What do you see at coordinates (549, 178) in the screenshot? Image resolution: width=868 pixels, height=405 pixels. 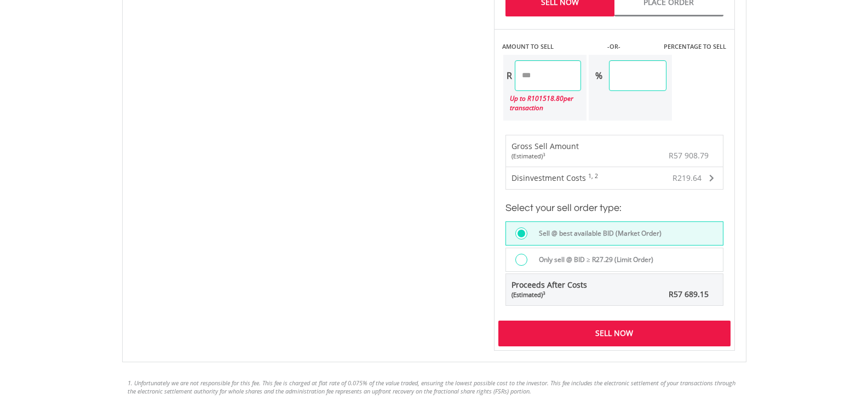 I see `span: Disinvestment Costs` at bounding box center [549, 178].